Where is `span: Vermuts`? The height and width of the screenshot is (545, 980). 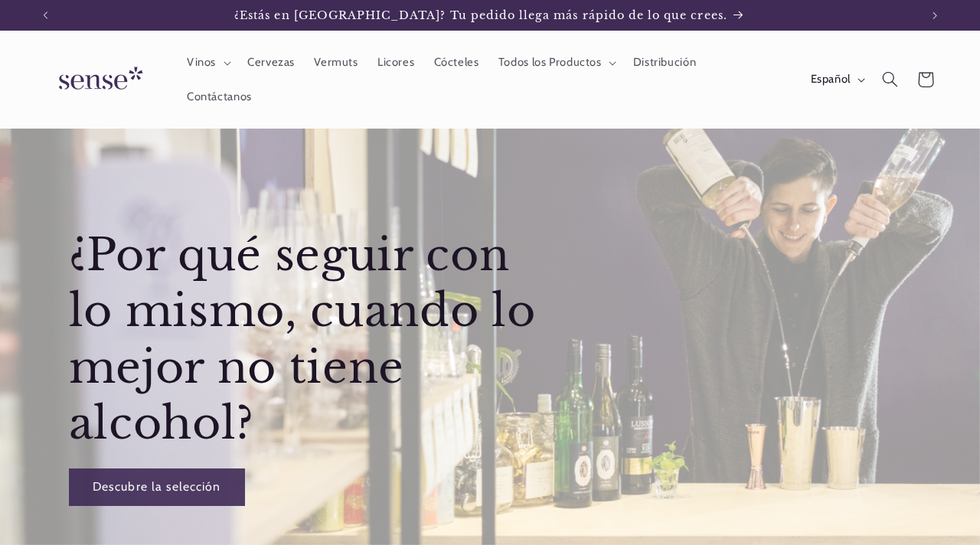
span: Vermuts is located at coordinates (335, 62).